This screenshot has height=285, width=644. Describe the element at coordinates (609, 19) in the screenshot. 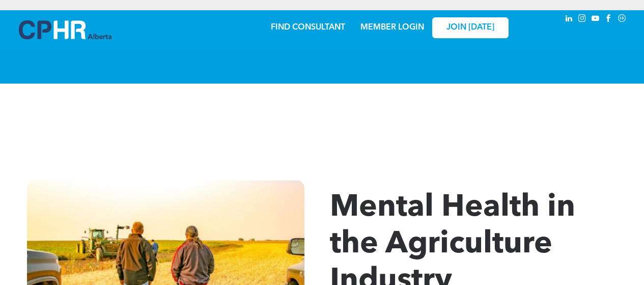

I see `a: facebook` at that location.